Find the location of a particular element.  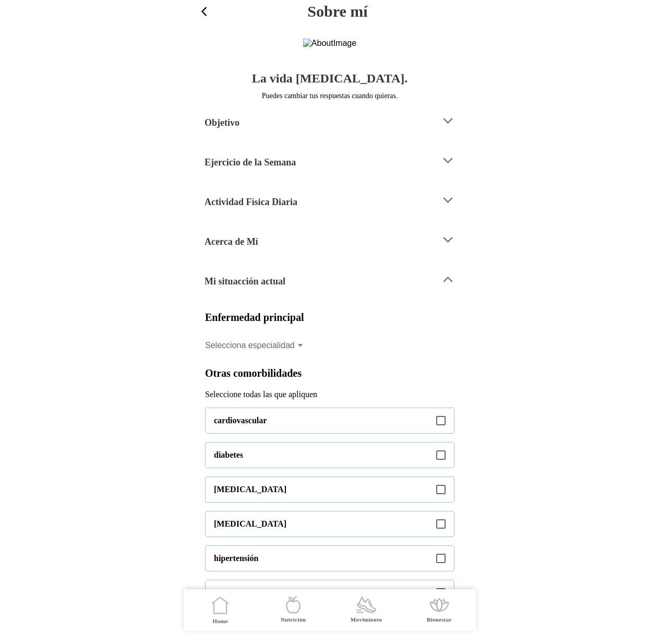

p: Enfermedad principal is located at coordinates (330, 317).